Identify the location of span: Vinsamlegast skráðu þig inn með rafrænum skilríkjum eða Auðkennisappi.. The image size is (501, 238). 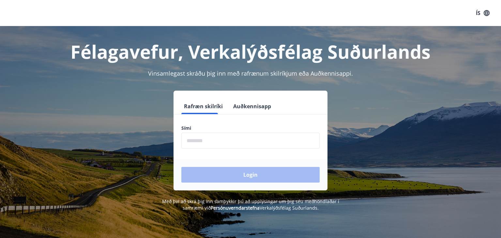
(251, 73).